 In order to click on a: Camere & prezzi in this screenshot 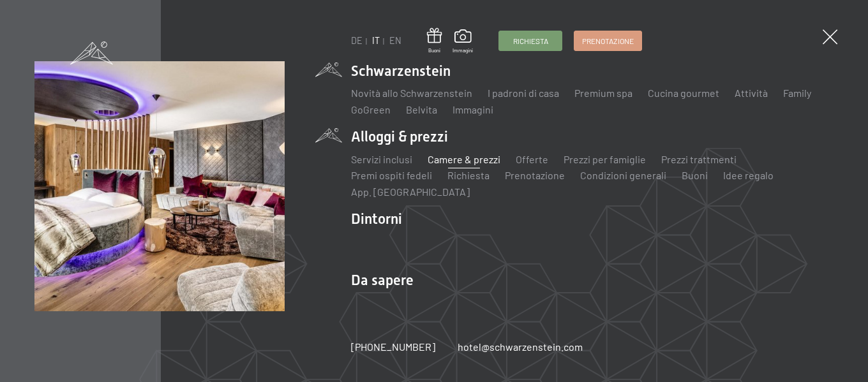, I will do `click(464, 159)`.